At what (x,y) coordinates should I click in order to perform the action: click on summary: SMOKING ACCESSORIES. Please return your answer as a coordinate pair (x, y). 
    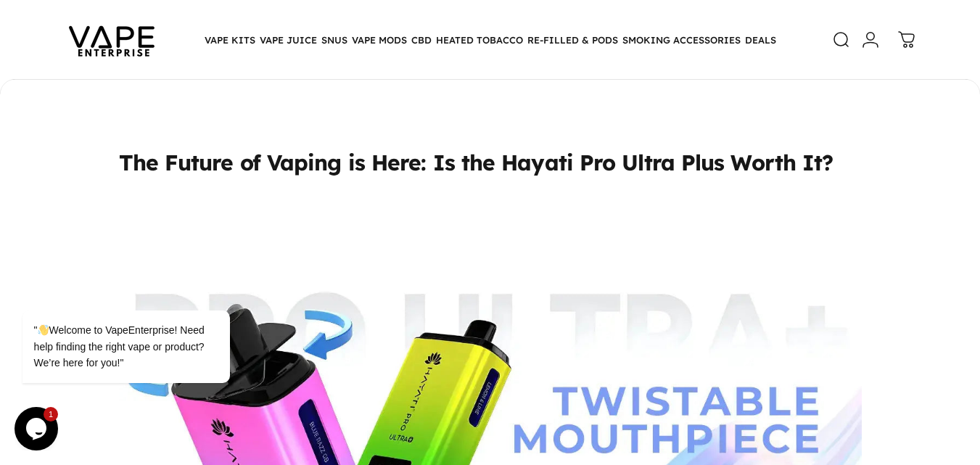
    Looking at the image, I should click on (681, 40).